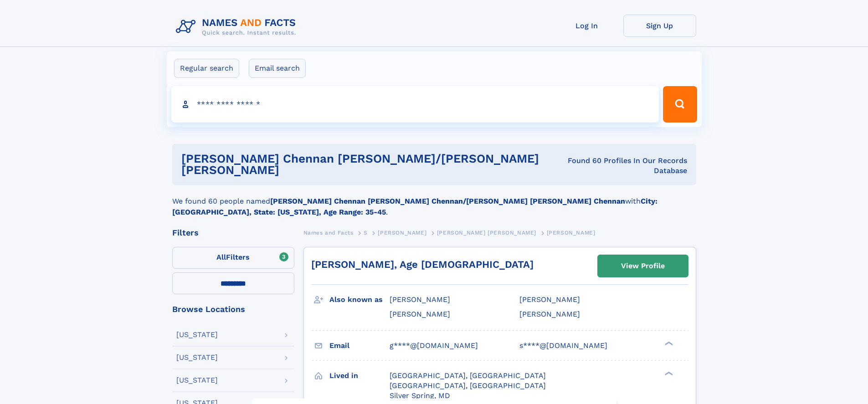 The width and height of the screenshot is (868, 404). I want to click on label: Filters, so click(233, 258).